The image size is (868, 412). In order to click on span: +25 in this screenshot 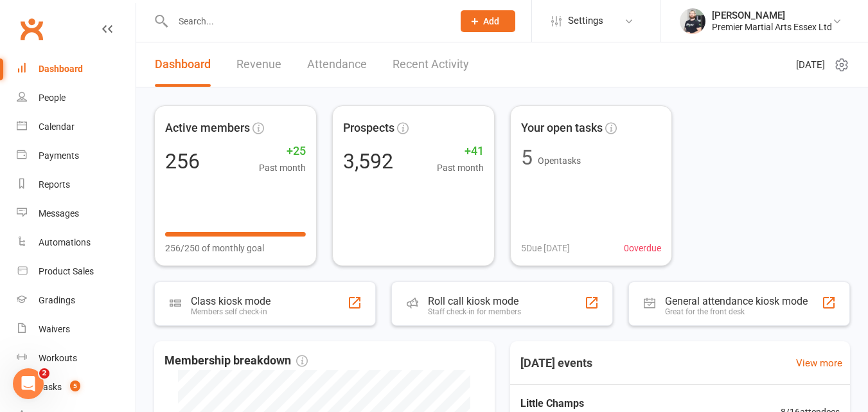, I will do `click(282, 151)`.